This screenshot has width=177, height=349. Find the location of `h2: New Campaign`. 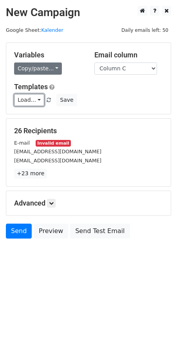

h2: New Campaign is located at coordinates (89, 13).